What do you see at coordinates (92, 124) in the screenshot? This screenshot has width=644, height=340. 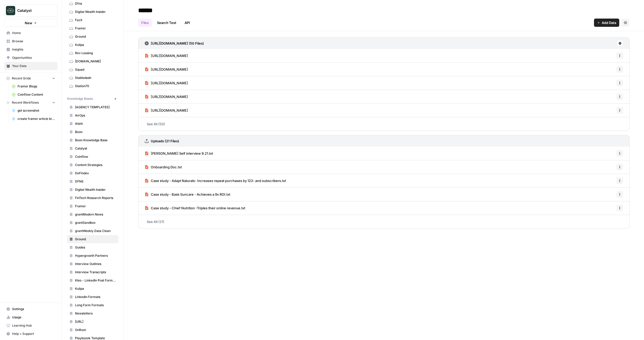 I see `a: Aliett` at bounding box center [92, 124].